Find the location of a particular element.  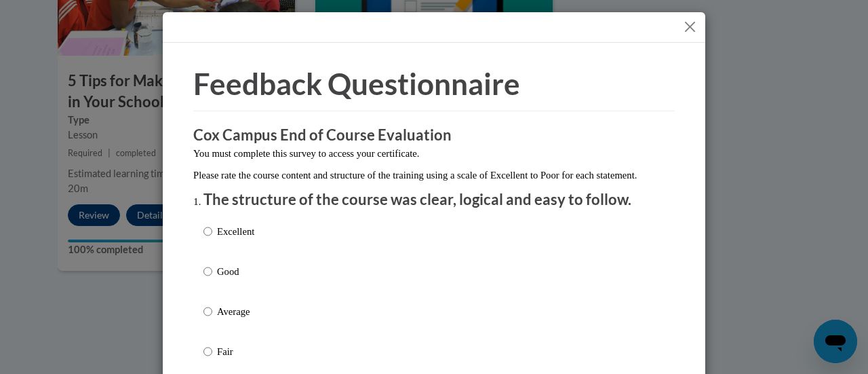

button: Close is located at coordinates (690, 27).